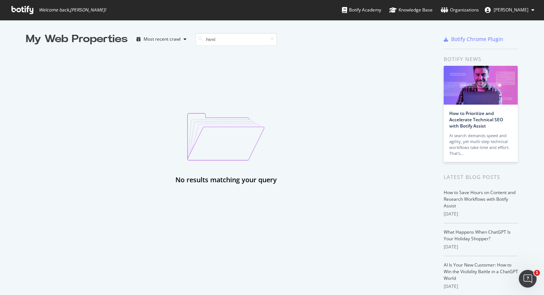  Describe the element at coordinates (481, 177) in the screenshot. I see `div: Latest Blog Posts` at that location.